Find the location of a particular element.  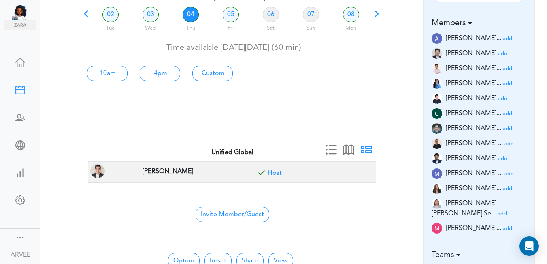

a: 06 is located at coordinates (271, 15).